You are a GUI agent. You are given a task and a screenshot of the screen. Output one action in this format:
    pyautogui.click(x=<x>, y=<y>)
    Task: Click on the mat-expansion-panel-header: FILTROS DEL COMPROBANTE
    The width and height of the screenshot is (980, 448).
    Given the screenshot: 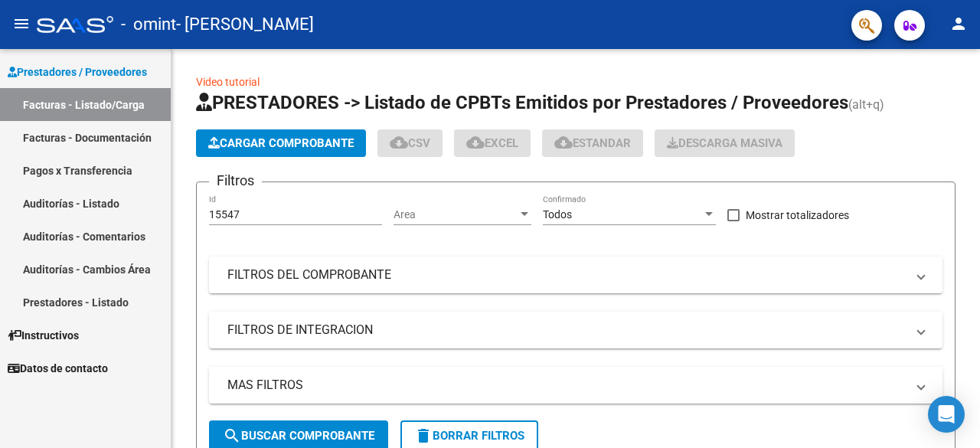 What is the action you would take?
    pyautogui.click(x=576, y=275)
    